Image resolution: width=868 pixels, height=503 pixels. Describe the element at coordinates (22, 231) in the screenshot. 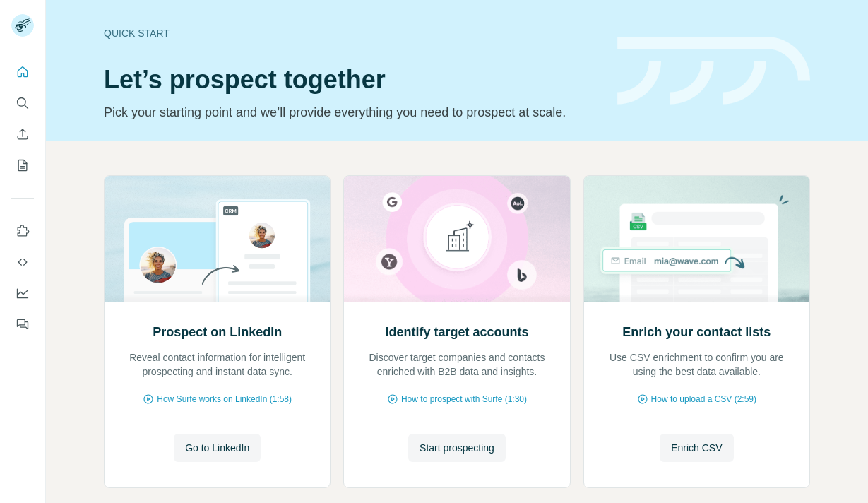

I see `button: Use Surfe on LinkedIn` at that location.